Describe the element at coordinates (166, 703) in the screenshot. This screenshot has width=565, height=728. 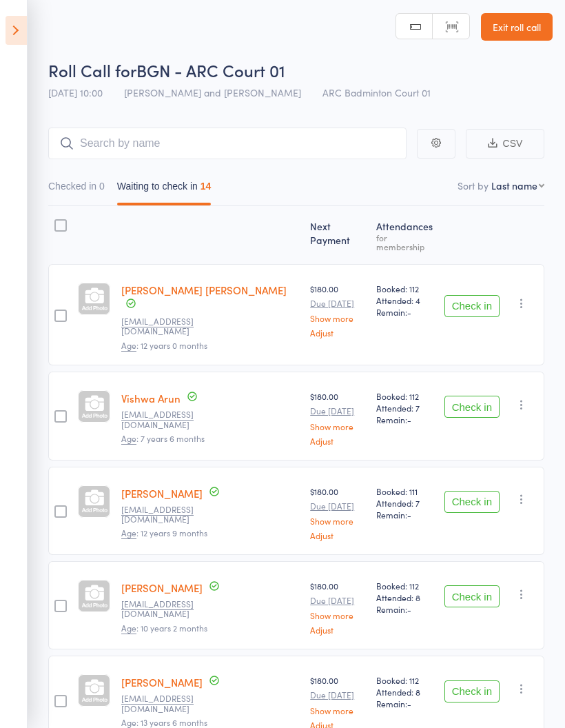
I see `small: Joyveen@gmail.com` at that location.